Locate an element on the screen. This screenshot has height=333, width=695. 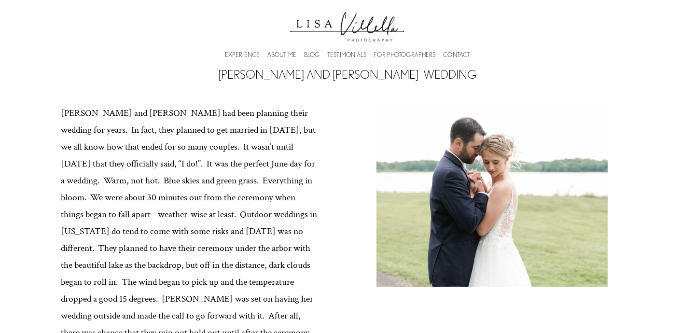
a: TESTIMONIALS is located at coordinates (347, 55).